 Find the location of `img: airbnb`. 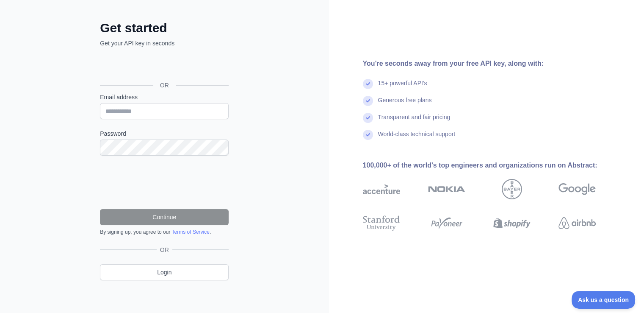

img: airbnb is located at coordinates (577, 223).